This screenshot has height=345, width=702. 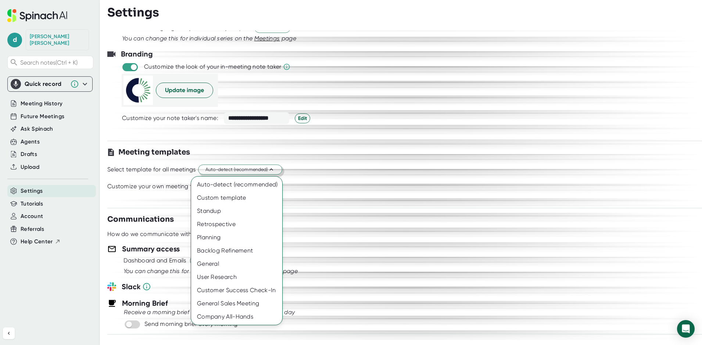 I want to click on div: Company All-Hands, so click(x=237, y=317).